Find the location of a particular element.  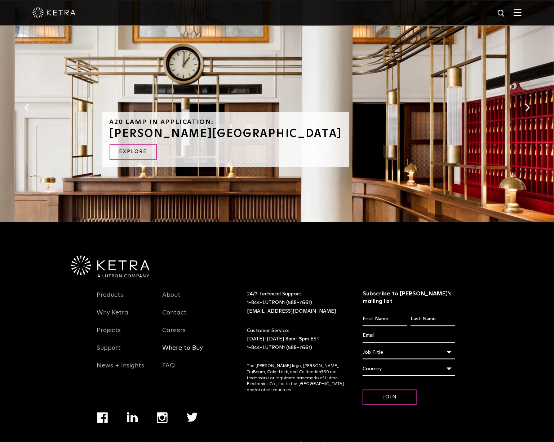

a: Products is located at coordinates (110, 300).